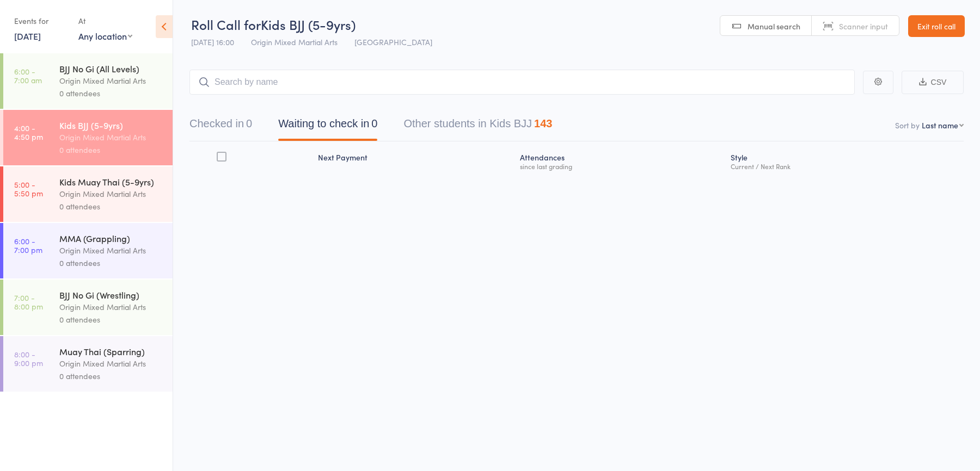  What do you see at coordinates (111, 239) in the screenshot?
I see `div: MMA (Grappling)` at bounding box center [111, 239].